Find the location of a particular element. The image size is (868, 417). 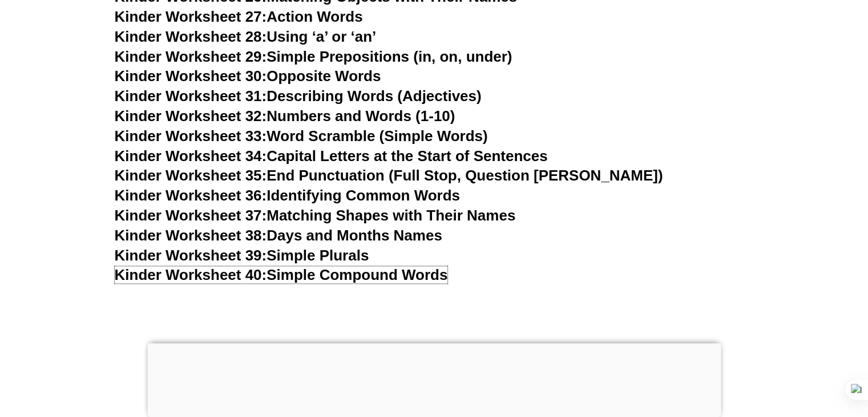

span: Kinder Worksheet 40: is located at coordinates (190, 275).